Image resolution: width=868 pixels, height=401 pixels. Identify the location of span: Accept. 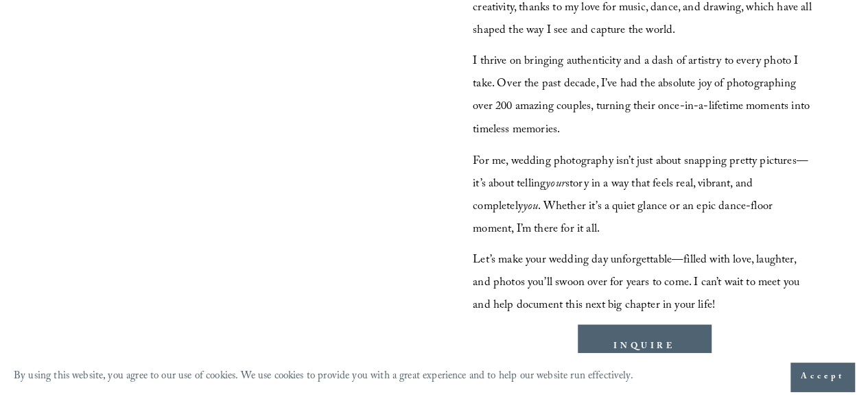
(822, 377).